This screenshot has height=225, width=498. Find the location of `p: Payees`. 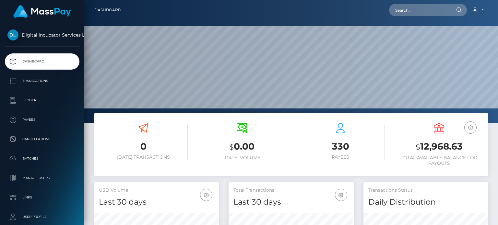

p: Payees is located at coordinates (42, 120).